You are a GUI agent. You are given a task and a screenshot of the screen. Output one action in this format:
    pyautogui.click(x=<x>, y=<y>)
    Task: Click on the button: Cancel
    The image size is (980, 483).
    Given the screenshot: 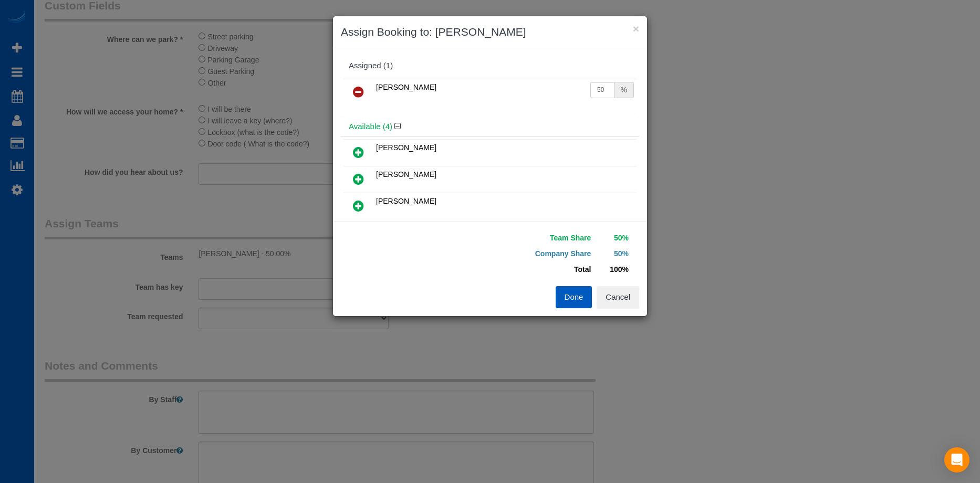 What is the action you would take?
    pyautogui.click(x=617, y=297)
    